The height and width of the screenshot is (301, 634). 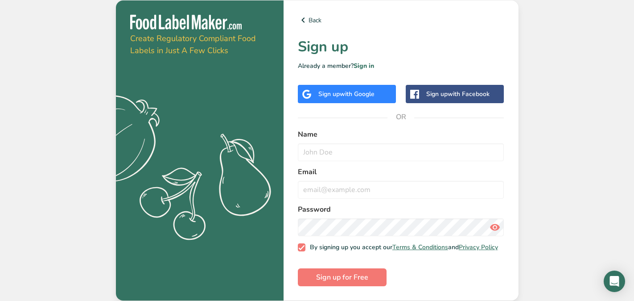 I want to click on h1: Sign up, so click(x=401, y=47).